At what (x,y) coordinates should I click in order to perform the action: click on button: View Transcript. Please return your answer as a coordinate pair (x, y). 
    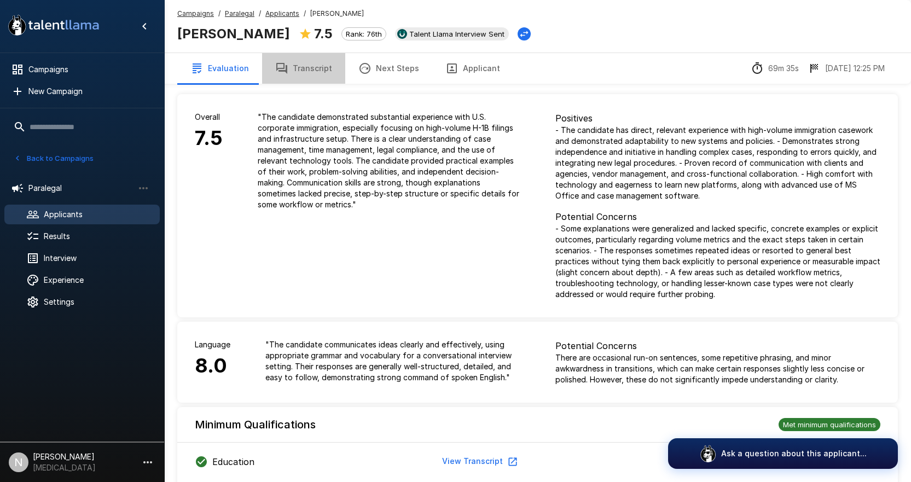
    Looking at the image, I should click on (479, 461).